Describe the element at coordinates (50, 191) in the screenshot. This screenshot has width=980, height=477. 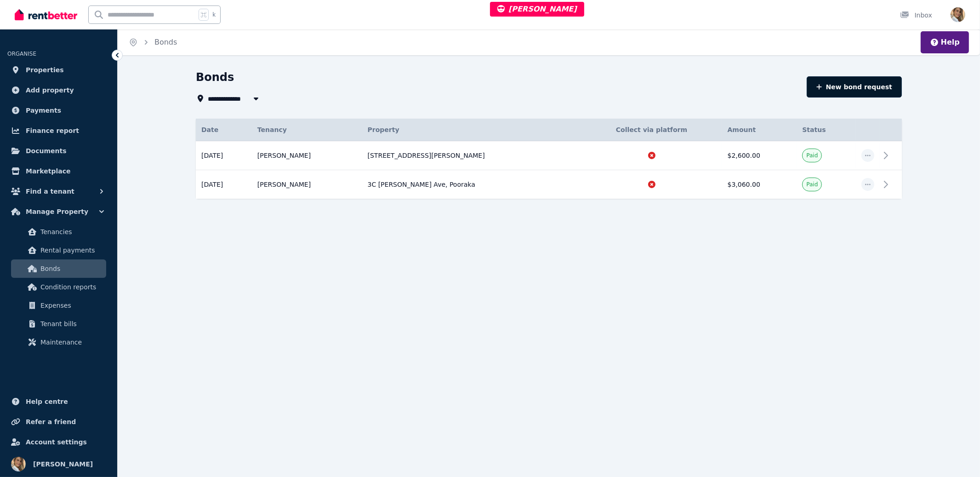
I see `span: Find a tenant` at that location.